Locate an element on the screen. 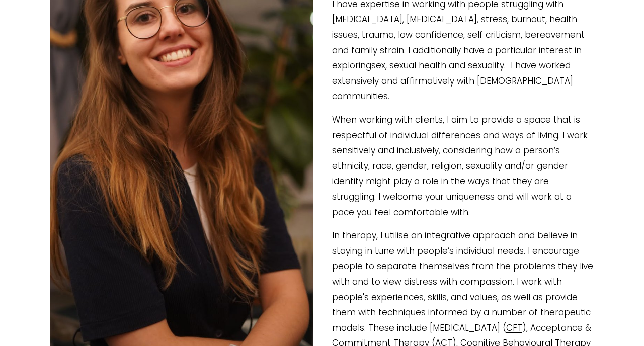  a: sex, sexual health and sexuality is located at coordinates (438, 65).